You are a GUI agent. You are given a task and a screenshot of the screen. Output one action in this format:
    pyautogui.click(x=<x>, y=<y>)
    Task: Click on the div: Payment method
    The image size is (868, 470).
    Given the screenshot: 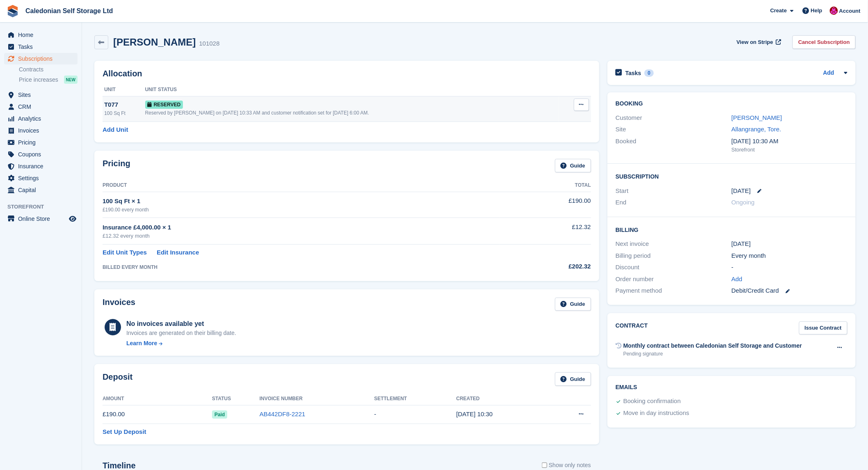 What is the action you would take?
    pyautogui.click(x=674, y=291)
    